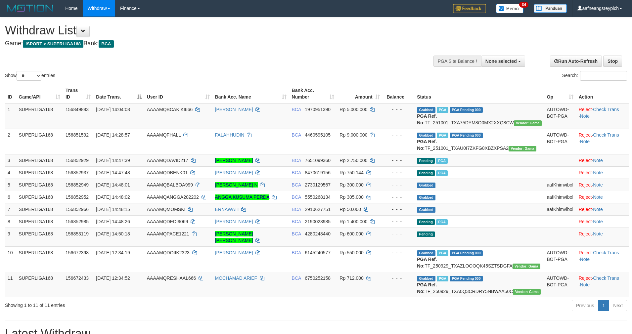 The width and height of the screenshot is (632, 334). What do you see at coordinates (351, 197) in the screenshot?
I see `span: Rp 305.000` at bounding box center [351, 197].